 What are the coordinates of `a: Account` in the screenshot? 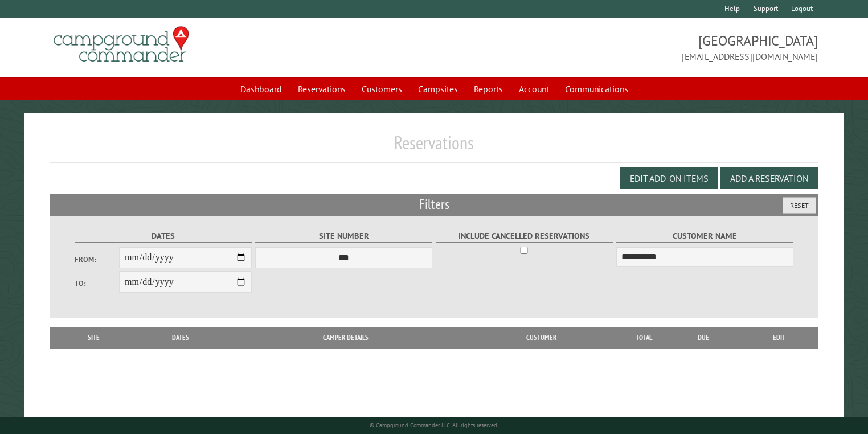 It's located at (534, 89).